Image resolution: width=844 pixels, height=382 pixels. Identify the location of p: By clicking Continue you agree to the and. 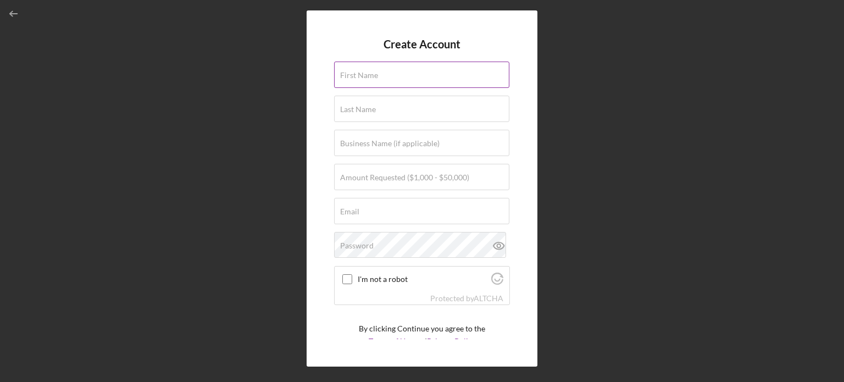
(422, 335).